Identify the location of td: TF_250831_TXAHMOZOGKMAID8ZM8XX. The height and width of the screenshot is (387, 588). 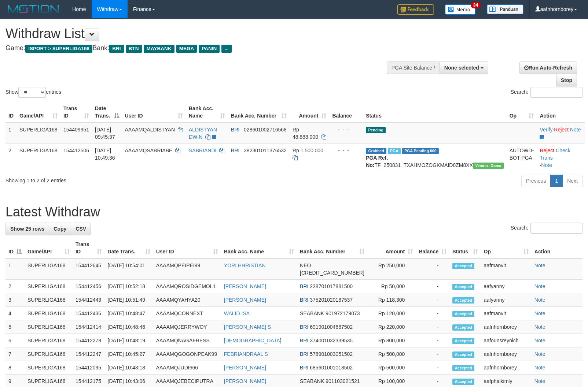
(435, 158).